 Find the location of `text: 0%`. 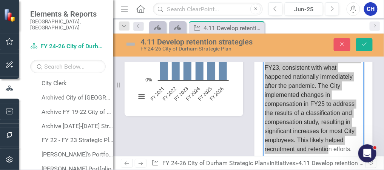

text: 0% is located at coordinates (149, 80).